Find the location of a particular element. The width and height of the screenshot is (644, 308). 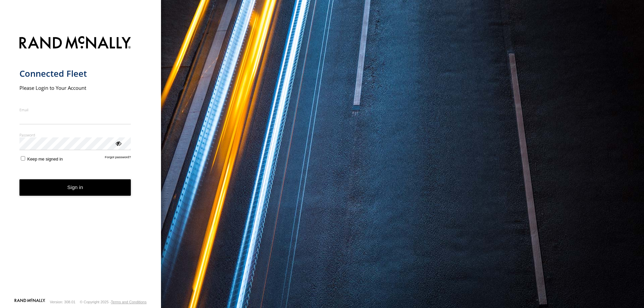

h1: Connected Fleet is located at coordinates (75, 74).